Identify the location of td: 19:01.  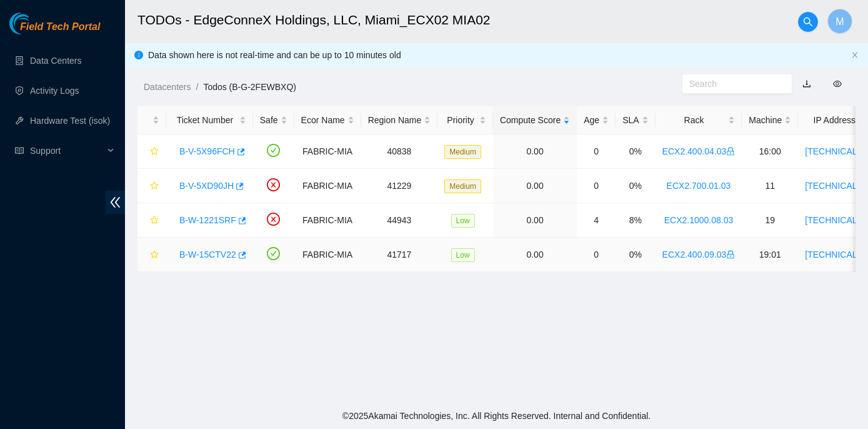
(770, 254).